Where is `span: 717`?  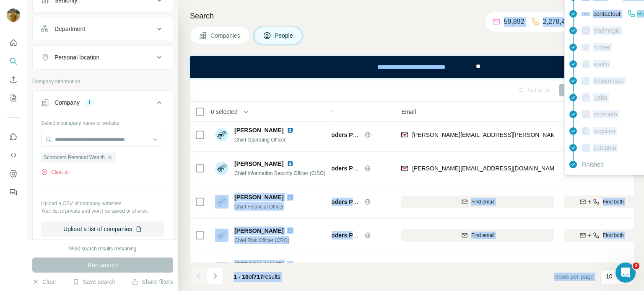
span: 717 is located at coordinates (258, 277).